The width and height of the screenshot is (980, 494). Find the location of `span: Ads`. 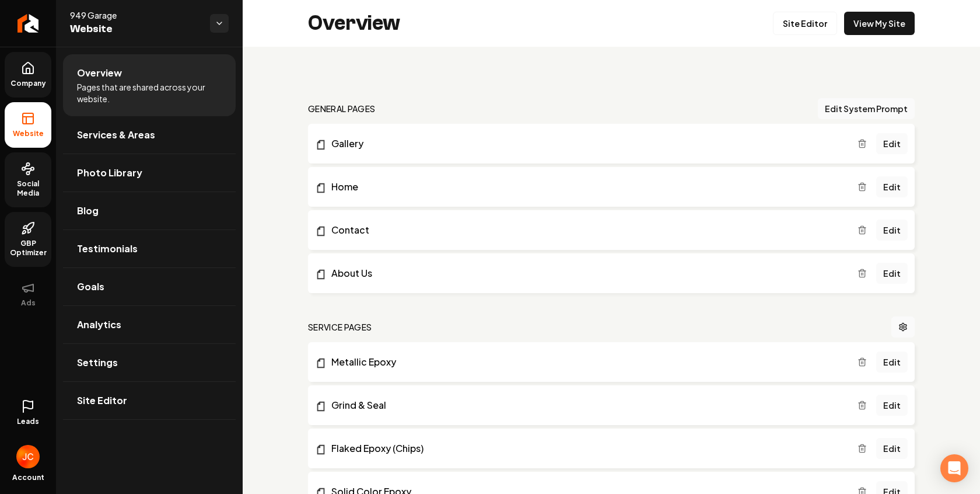

span: Ads is located at coordinates (28, 303).